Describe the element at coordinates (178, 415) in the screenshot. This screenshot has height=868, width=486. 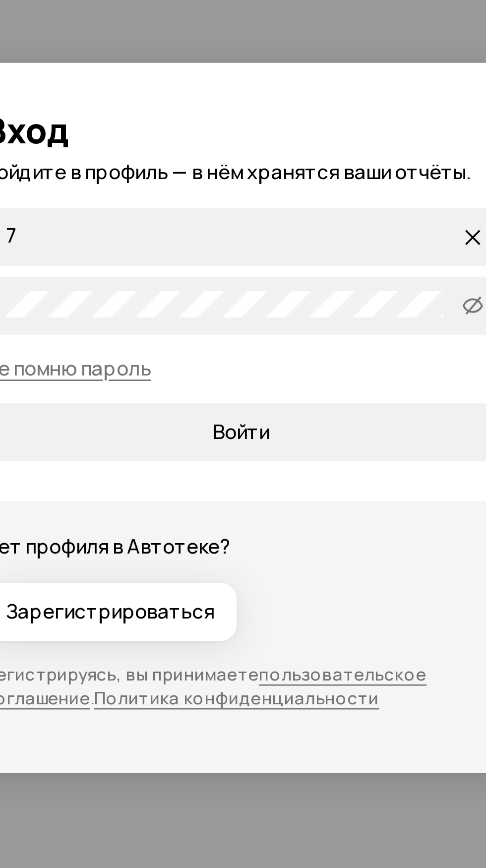
I see `a: Не помню пароль` at that location.